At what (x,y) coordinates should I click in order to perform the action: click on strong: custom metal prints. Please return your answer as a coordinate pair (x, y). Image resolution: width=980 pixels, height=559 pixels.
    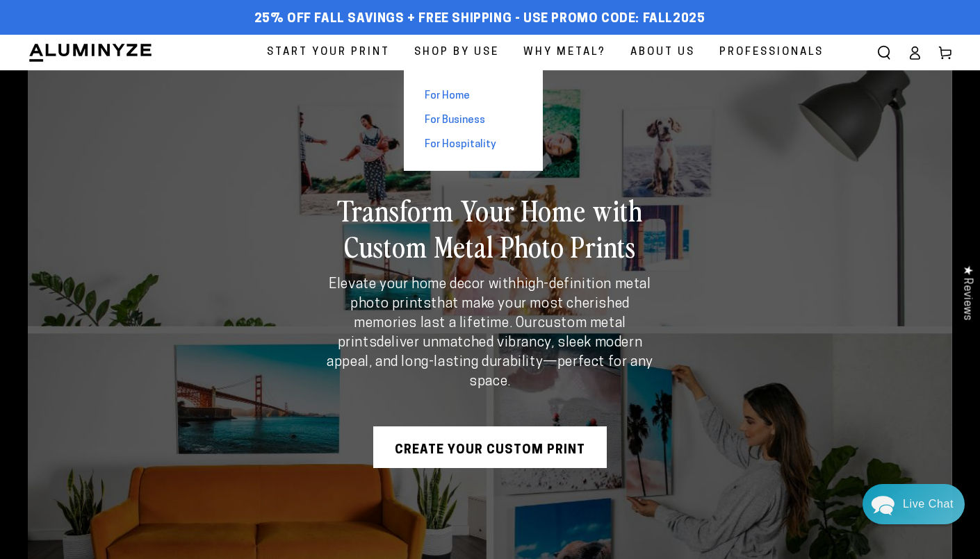
    Looking at the image, I should click on (482, 334).